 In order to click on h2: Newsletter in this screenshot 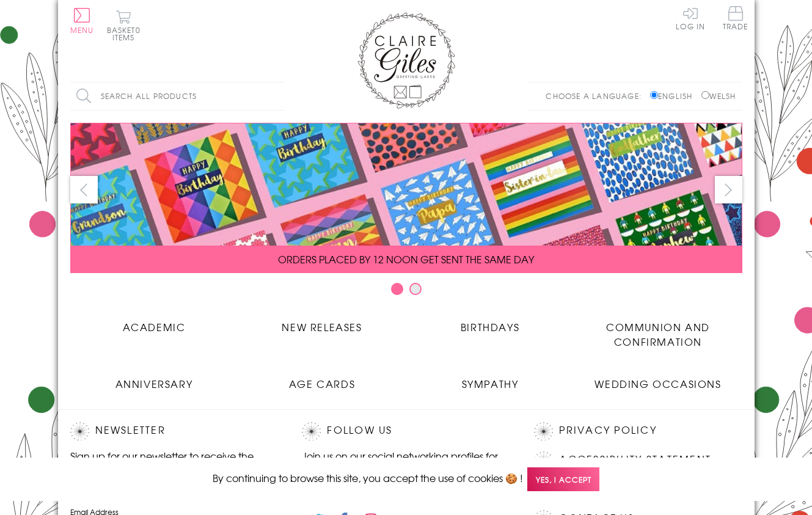, I will do `click(174, 431)`.